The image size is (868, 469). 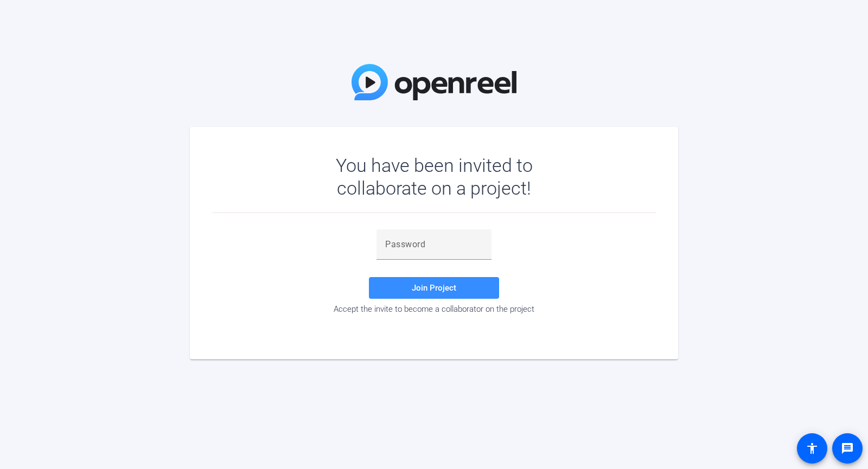 What do you see at coordinates (434, 288) in the screenshot?
I see `button: Join Project` at bounding box center [434, 288].